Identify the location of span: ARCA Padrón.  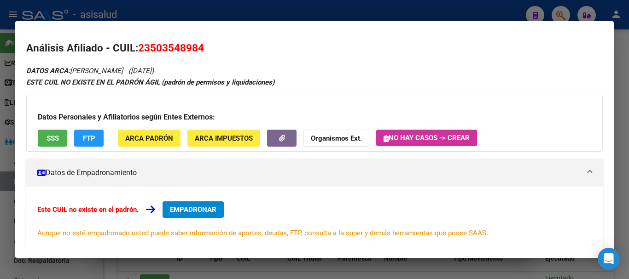
(149, 139).